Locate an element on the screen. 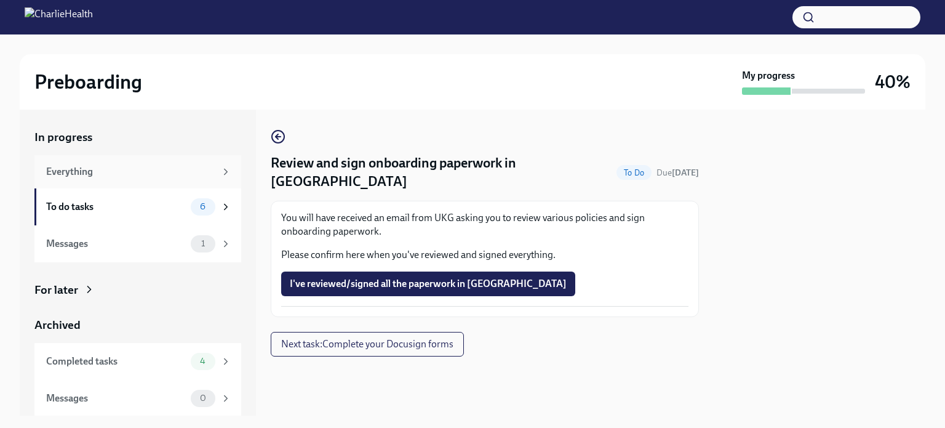  span: 6 is located at coordinates (202, 206).